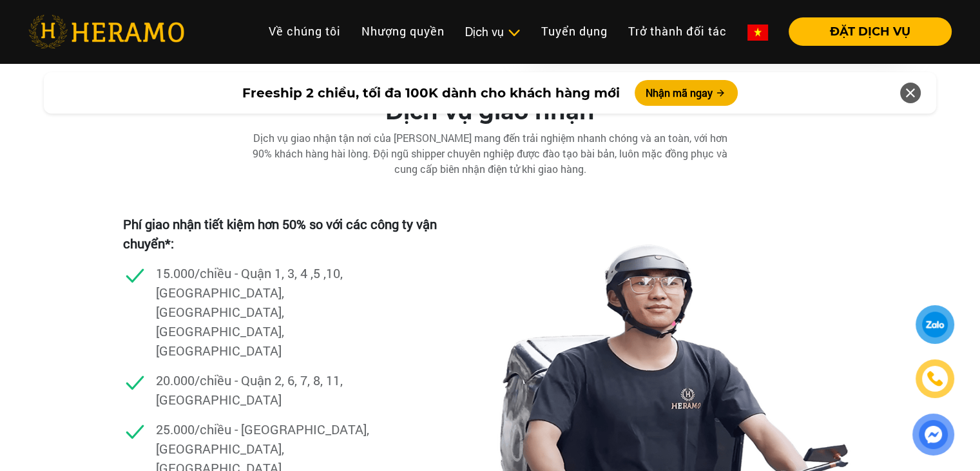 The image size is (980, 471). I want to click on button: Nhận mã ngay, so click(686, 93).